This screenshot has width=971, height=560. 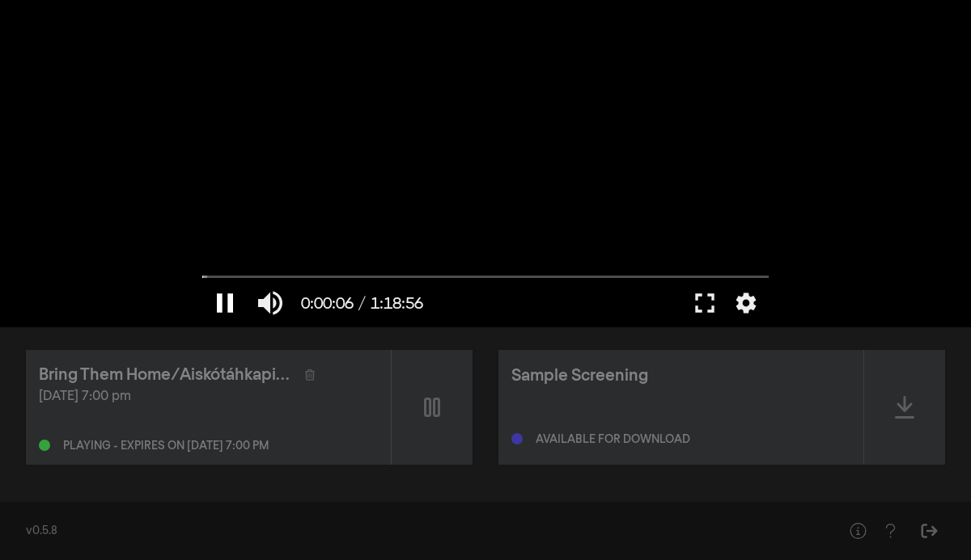 I want to click on div: v0.5.8, so click(x=418, y=531).